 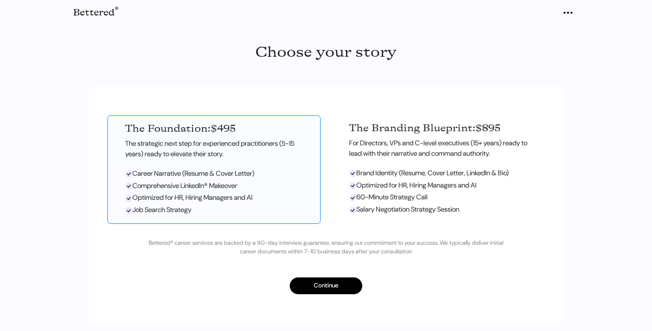 I want to click on small: Bettered® career services are backed by a 90-day interview guarantee, ensuring our commitment to ..., so click(x=326, y=247).